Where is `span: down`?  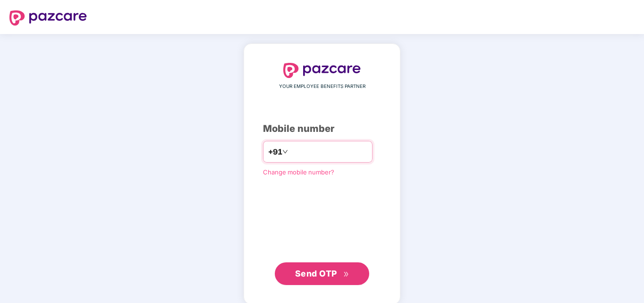 span: down is located at coordinates (285, 152).